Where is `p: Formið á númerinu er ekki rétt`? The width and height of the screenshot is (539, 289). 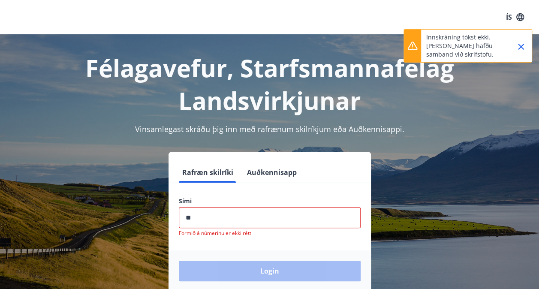 p: Formið á númerinu er ekki rétt is located at coordinates (270, 233).